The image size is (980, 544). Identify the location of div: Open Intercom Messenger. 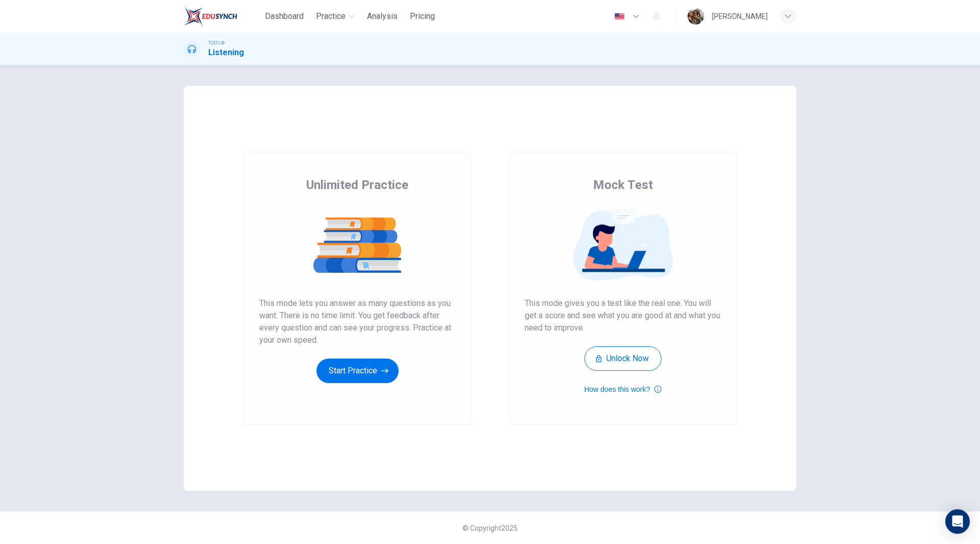
(957, 521).